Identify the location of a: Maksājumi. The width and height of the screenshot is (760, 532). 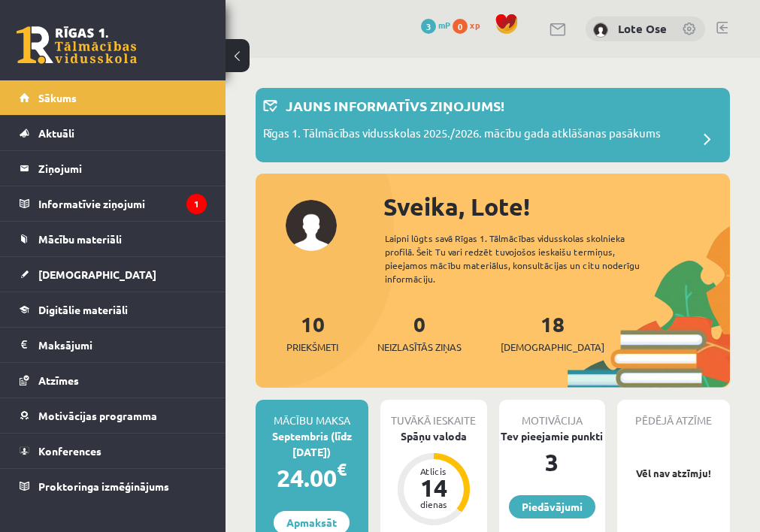
(112, 345).